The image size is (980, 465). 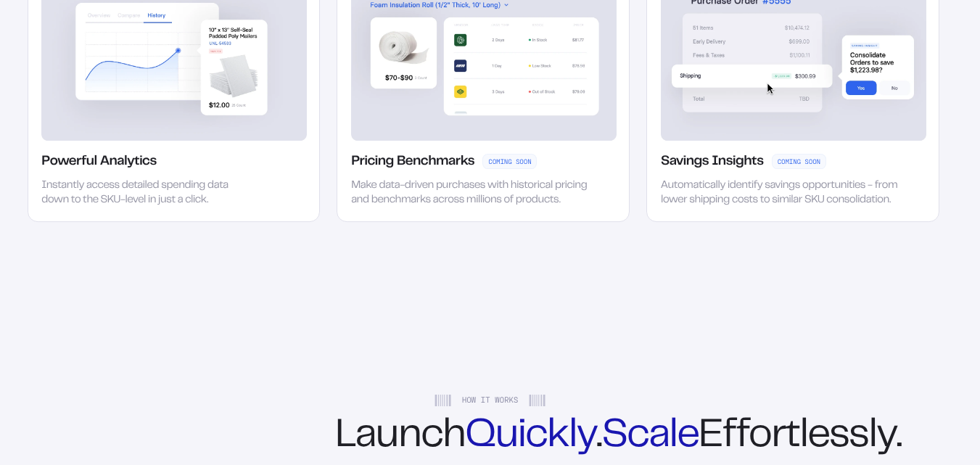 What do you see at coordinates (99, 162) in the screenshot?
I see `div: Powerful Analytics` at bounding box center [99, 162].